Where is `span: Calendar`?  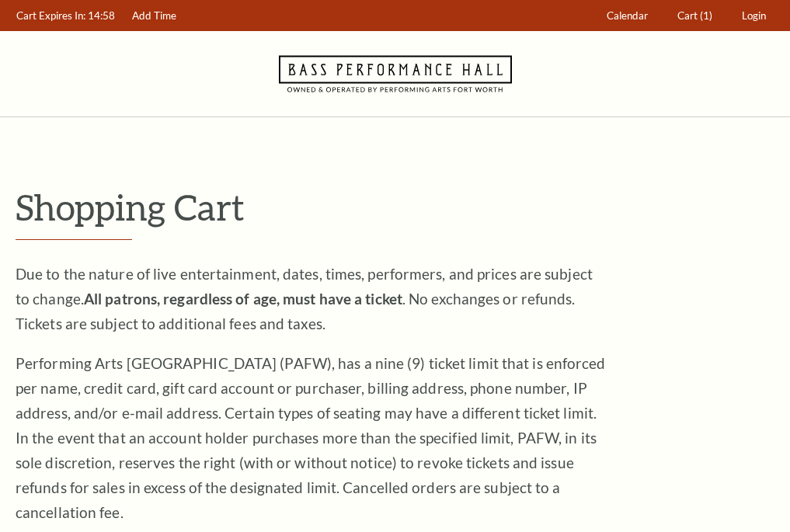
span: Calendar is located at coordinates (627, 15).